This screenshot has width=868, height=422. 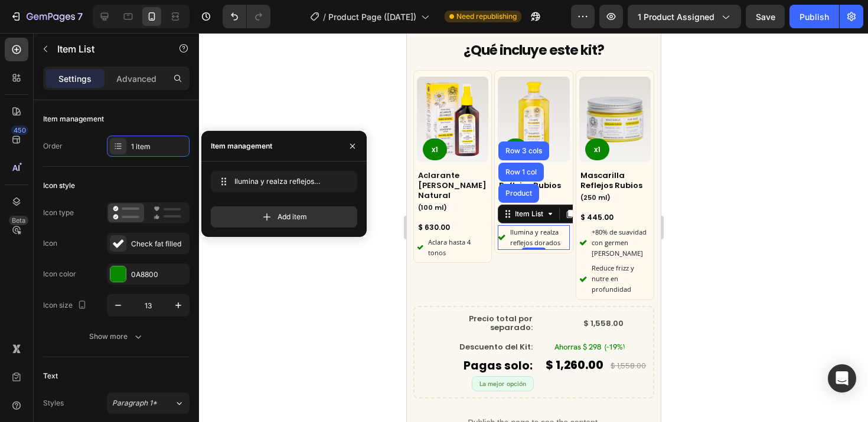 What do you see at coordinates (94, 291) in the screenshot?
I see `span: Precio total por separado:` at bounding box center [94, 291].